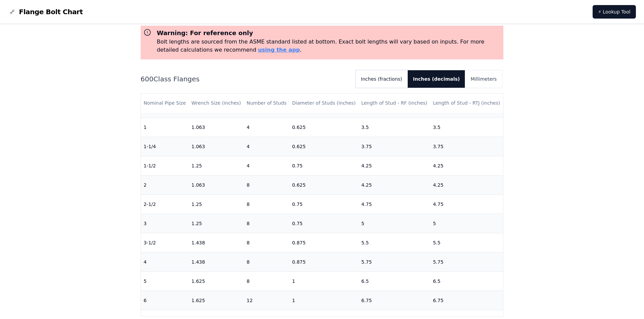 The image size is (644, 319). I want to click on td: 1-1/2, so click(165, 165).